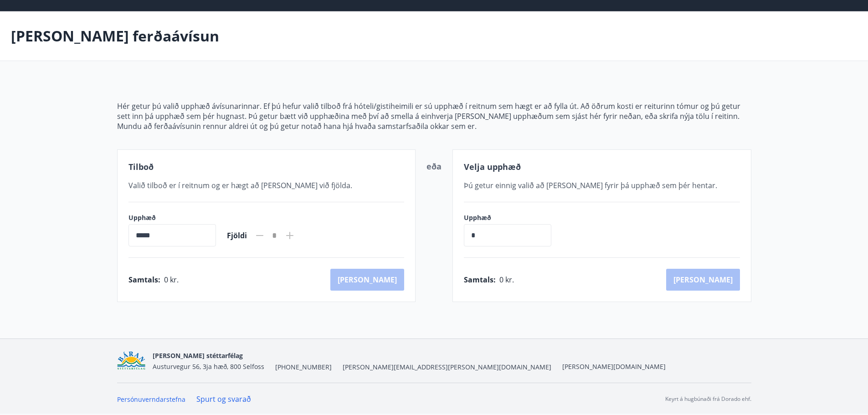  What do you see at coordinates (151, 399) in the screenshot?
I see `a: Persónuverndarstefna` at bounding box center [151, 399].